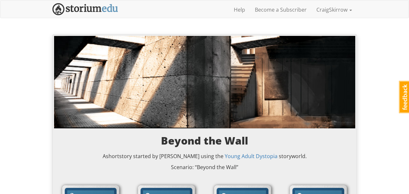  What do you see at coordinates (251, 156) in the screenshot?
I see `a: Young Adult Dystopia` at bounding box center [251, 156].